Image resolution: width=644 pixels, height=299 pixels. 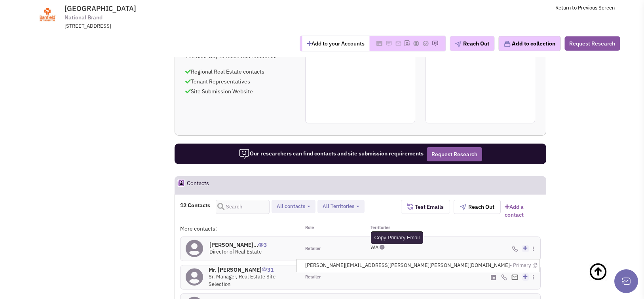 I want to click on img: Email%20Icon.png, so click(x=515, y=277).